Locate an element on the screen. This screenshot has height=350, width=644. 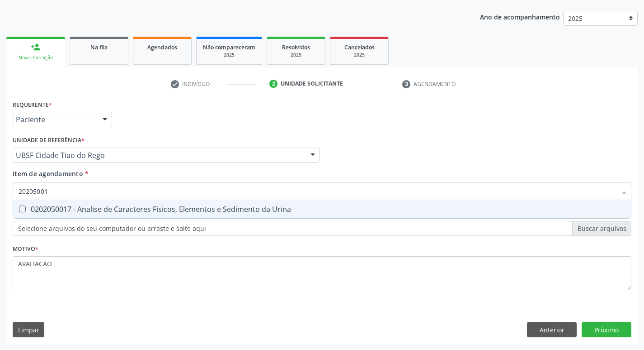
span: Resolvidos is located at coordinates (296, 47).